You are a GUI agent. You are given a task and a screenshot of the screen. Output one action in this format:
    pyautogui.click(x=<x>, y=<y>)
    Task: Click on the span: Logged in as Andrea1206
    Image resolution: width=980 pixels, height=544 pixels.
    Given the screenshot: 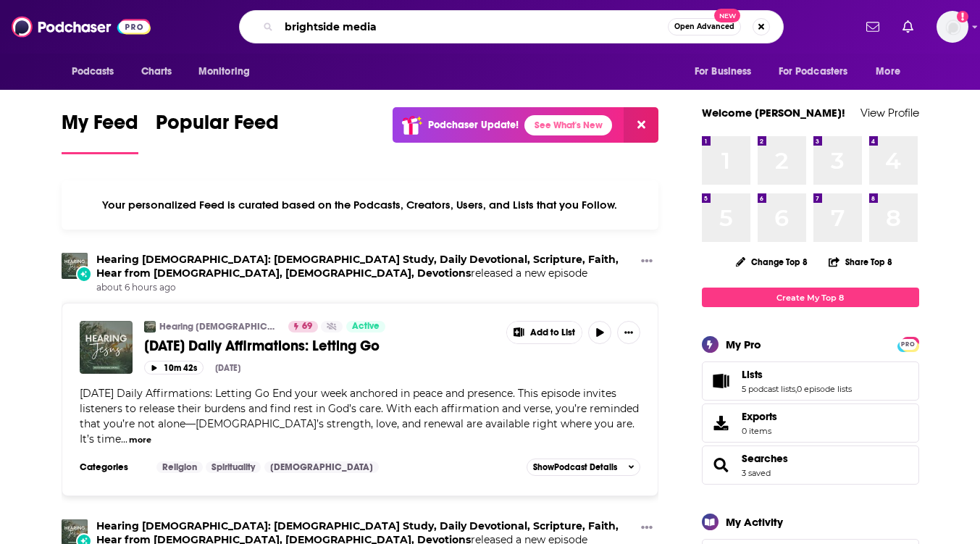 What is the action you would take?
    pyautogui.click(x=953, y=26)
    